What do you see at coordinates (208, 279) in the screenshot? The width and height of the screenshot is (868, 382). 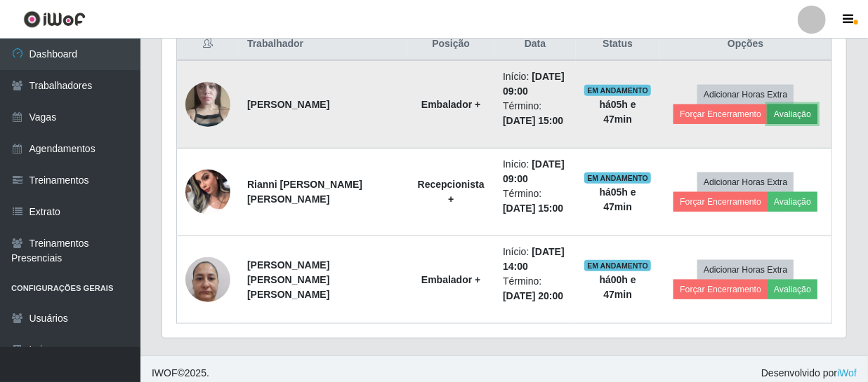 I see `img: 1698350046152.jpeg` at bounding box center [208, 279].